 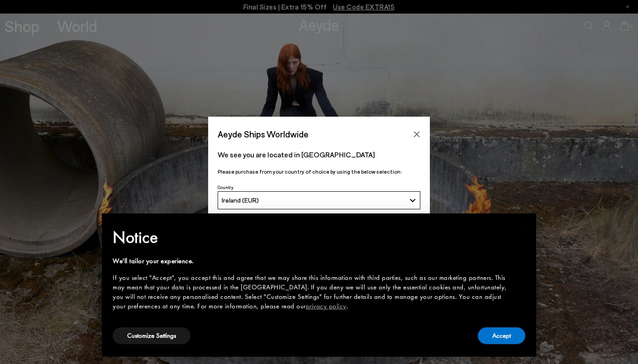 What do you see at coordinates (263, 134) in the screenshot?
I see `span: Aeyde Ships Worldwide` at bounding box center [263, 134].